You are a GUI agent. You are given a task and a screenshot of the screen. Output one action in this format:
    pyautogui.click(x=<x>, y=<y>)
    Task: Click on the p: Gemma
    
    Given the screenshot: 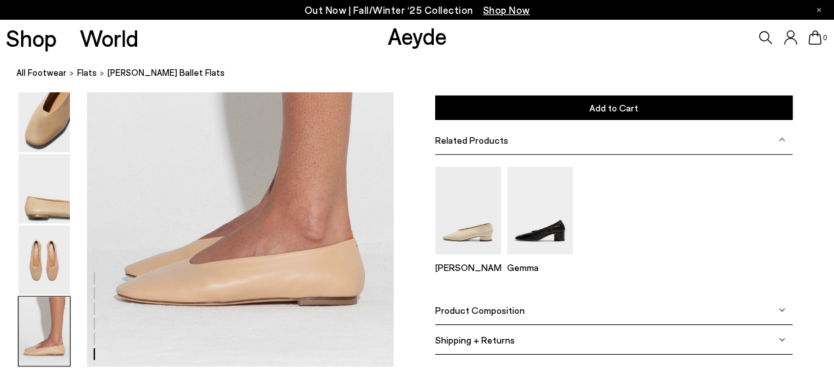 What is the action you would take?
    pyautogui.click(x=540, y=267)
    